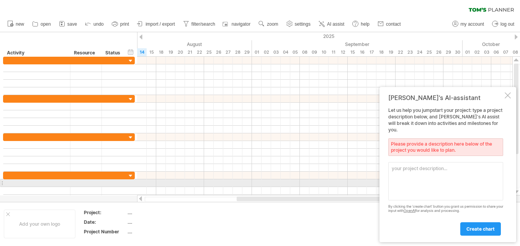 The image size is (520, 246). What do you see at coordinates (343, 52) in the screenshot?
I see `div: Friday, 12 September 2025` at bounding box center [343, 52].